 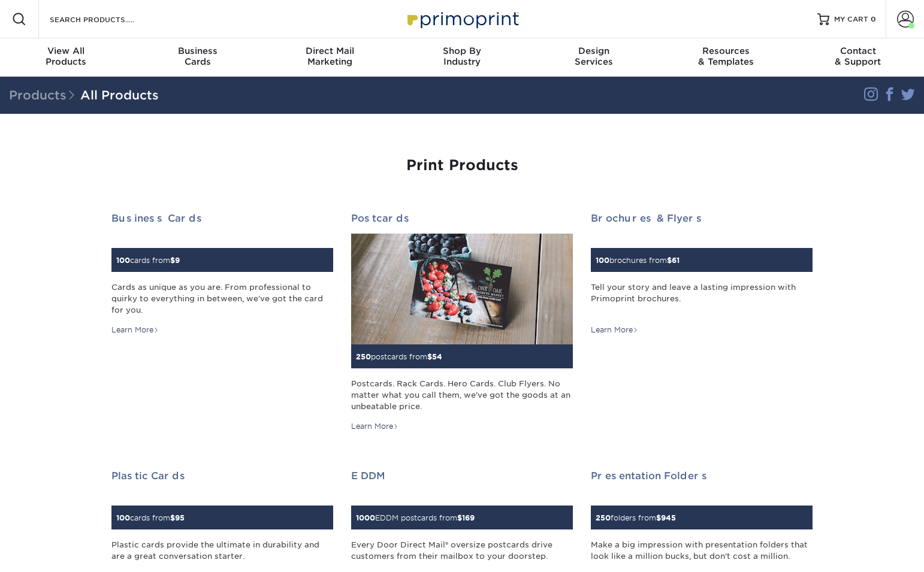 I want to click on img: Business Cards, so click(x=112, y=241).